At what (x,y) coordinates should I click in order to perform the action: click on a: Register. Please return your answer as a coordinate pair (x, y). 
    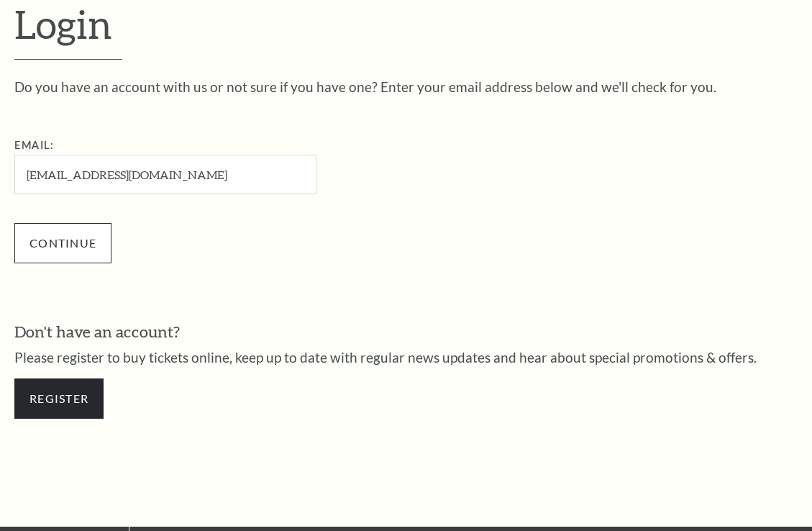
    Looking at the image, I should click on (59, 399).